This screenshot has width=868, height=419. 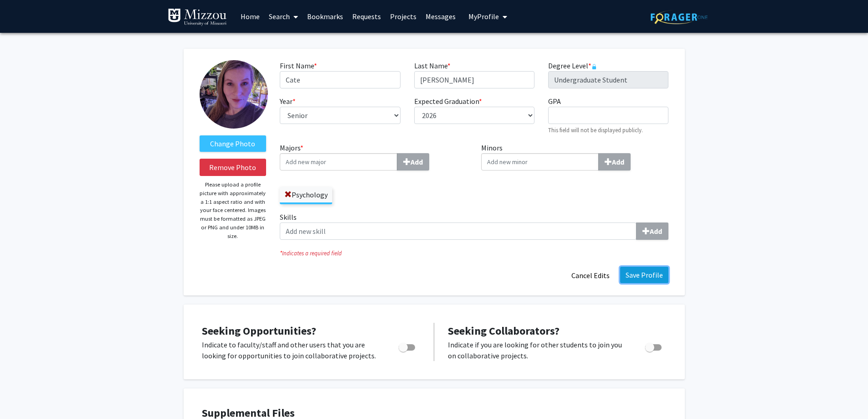 I want to click on label: Year, so click(x=287, y=101).